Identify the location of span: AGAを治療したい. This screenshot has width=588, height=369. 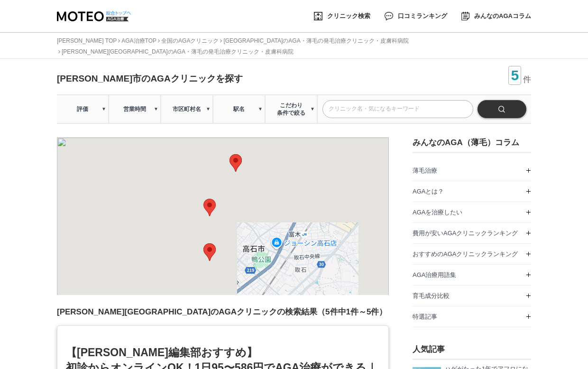
(437, 212).